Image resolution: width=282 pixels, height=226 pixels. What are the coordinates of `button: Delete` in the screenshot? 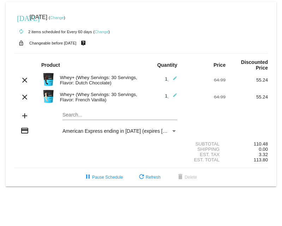 It's located at (186, 177).